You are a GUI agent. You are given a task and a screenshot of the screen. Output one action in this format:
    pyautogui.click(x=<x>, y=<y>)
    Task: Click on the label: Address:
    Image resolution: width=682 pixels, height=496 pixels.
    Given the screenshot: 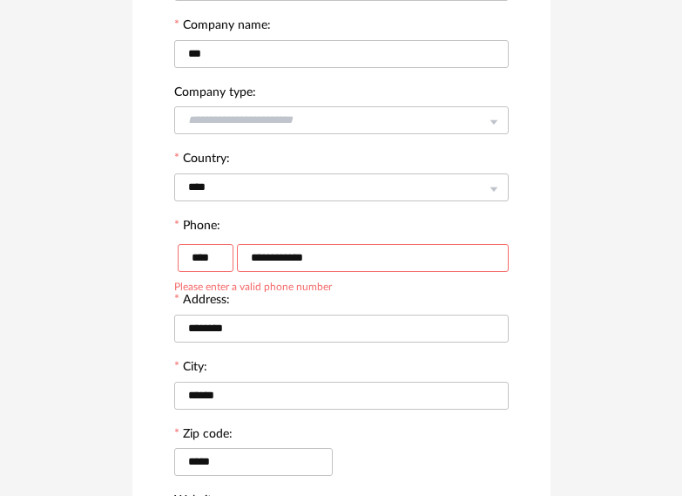 What is the action you would take?
    pyautogui.click(x=202, y=301)
    